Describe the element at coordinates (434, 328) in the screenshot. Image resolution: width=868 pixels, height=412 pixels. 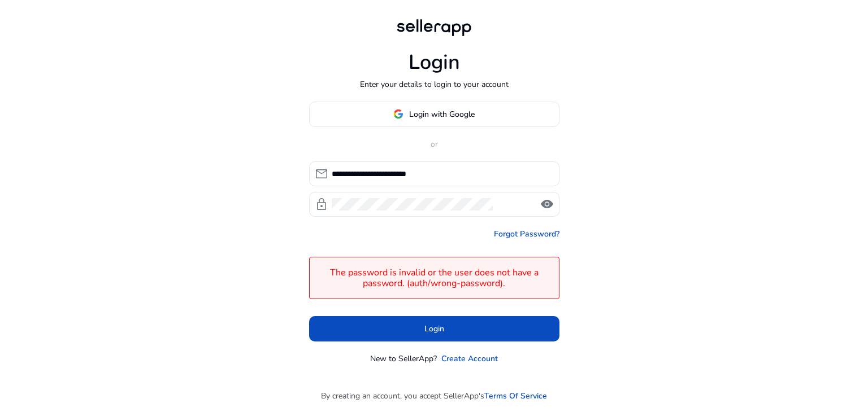
I see `button: Login` at that location.